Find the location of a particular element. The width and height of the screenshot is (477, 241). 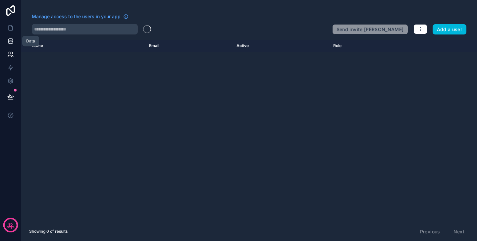

th: Role is located at coordinates (368, 46).